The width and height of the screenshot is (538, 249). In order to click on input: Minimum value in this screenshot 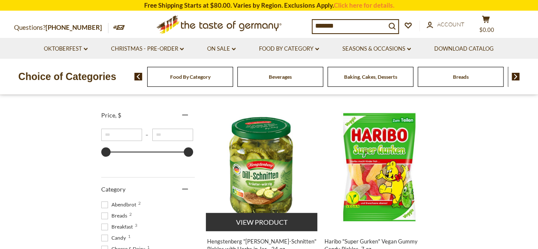, I will do `click(122, 134)`.